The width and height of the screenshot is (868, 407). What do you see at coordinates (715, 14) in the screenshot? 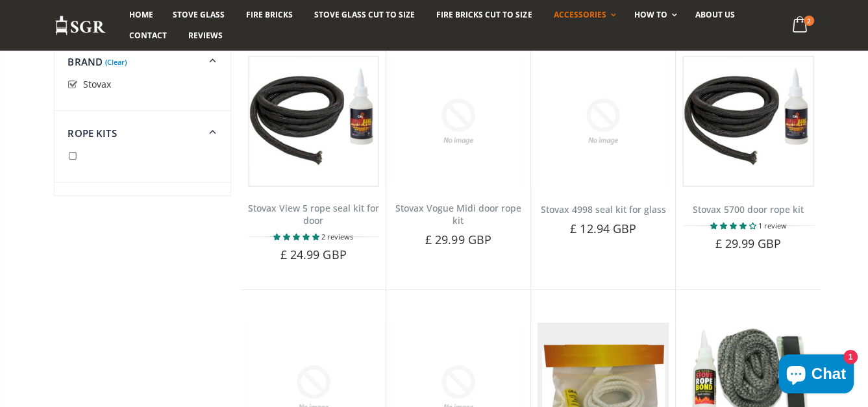
I see `span: About us` at bounding box center [715, 14].